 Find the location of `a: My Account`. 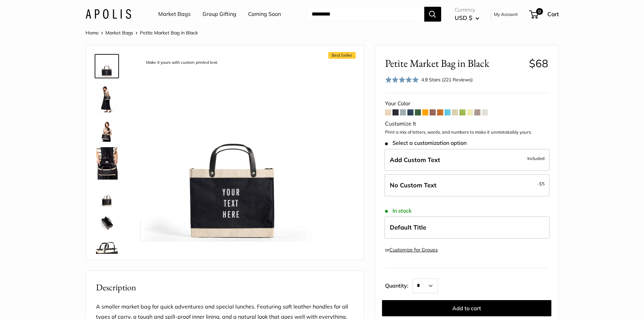

a: My Account is located at coordinates (505, 14).